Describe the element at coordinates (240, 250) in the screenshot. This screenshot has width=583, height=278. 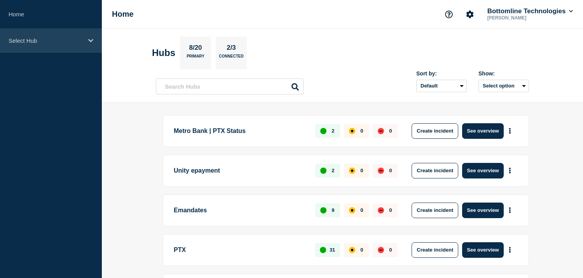
I see `p: PTX` at that location.